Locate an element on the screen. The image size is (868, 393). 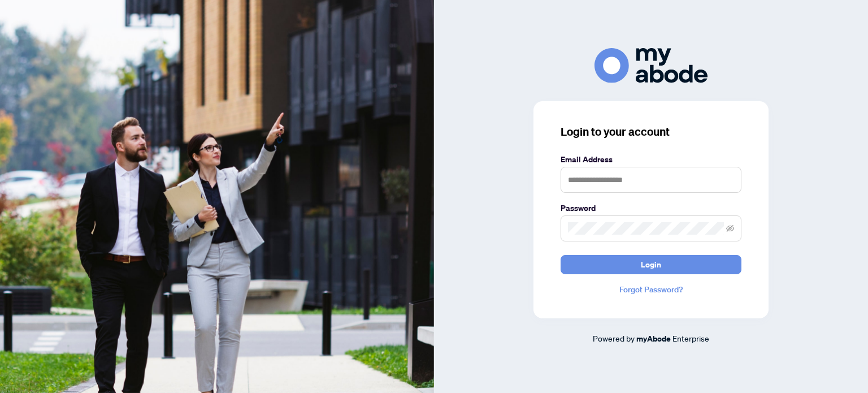
span: eye-invisible is located at coordinates (730, 228).